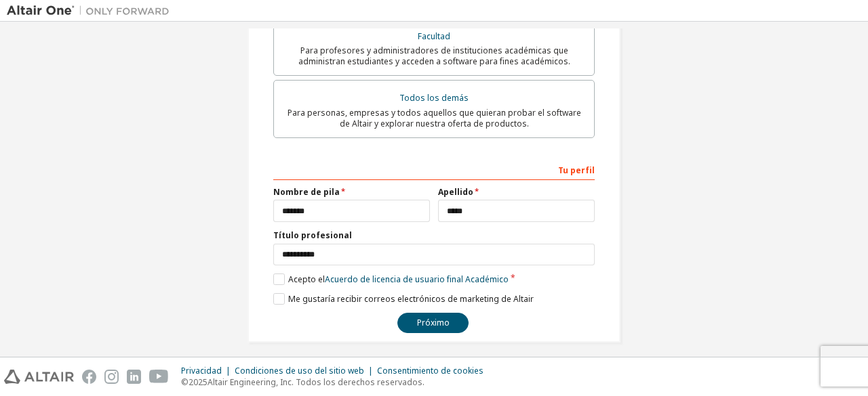 The height and width of the screenshot is (396, 868). What do you see at coordinates (434, 98) in the screenshot?
I see `font: Todos los demás` at bounding box center [434, 98].